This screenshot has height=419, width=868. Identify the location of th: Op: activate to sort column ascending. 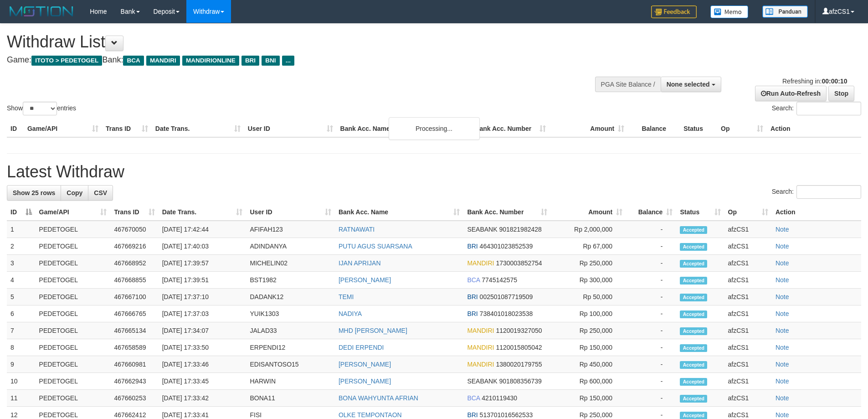
(748, 212).